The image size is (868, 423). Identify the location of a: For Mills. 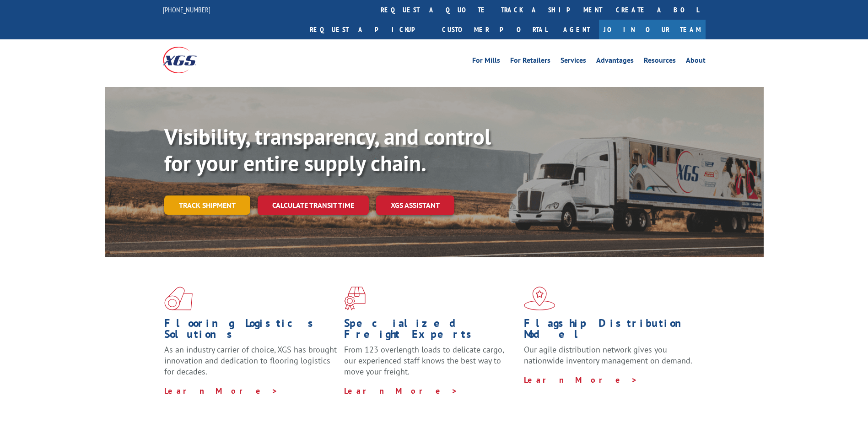
(486, 62).